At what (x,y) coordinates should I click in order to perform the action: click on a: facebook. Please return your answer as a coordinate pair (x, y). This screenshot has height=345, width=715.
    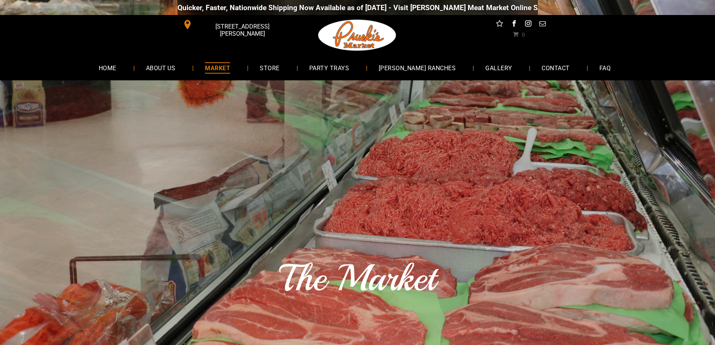
    Looking at the image, I should click on (514, 24).